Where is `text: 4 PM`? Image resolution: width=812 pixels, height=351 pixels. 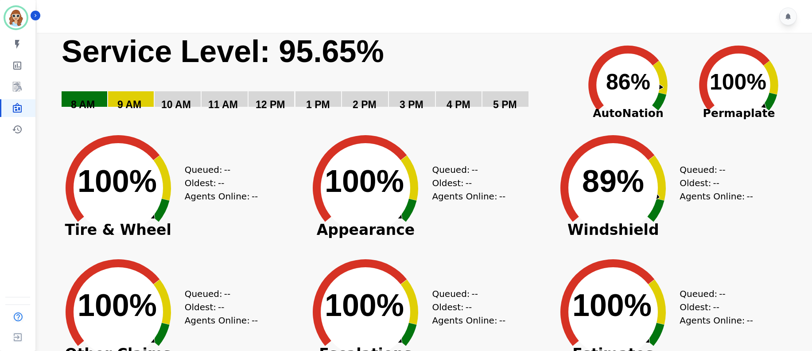 text: 4 PM is located at coordinates (458, 104).